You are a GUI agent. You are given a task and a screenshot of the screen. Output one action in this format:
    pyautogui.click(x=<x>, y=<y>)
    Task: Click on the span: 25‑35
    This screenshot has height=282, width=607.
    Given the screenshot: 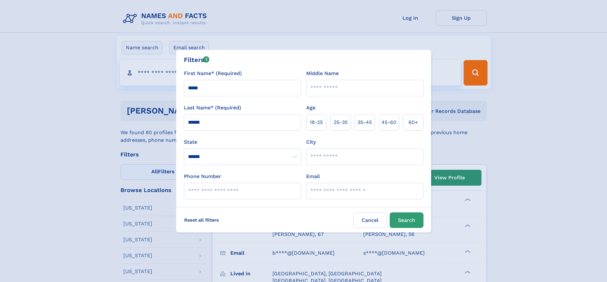 What is the action you would take?
    pyautogui.click(x=340, y=123)
    